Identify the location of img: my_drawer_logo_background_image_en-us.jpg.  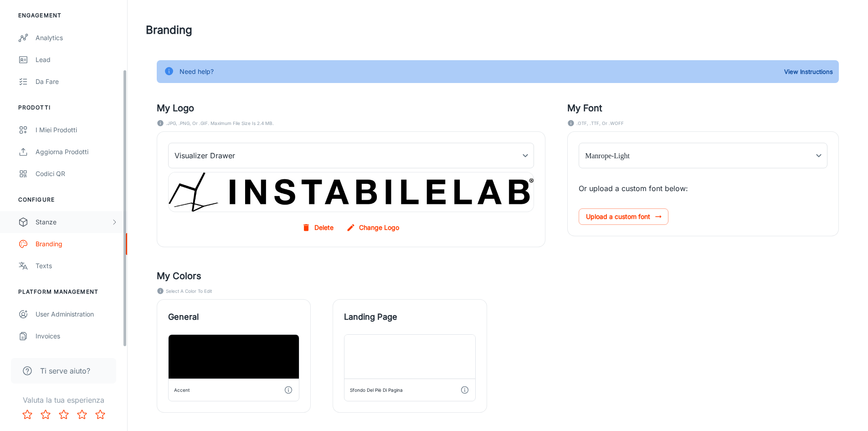
(351, 191).